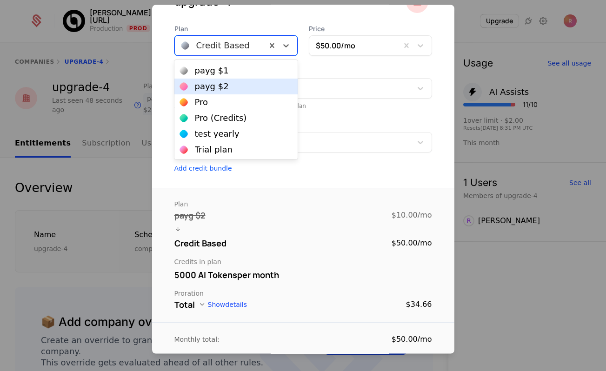 This screenshot has height=371, width=606. What do you see at coordinates (201, 244) in the screenshot?
I see `div: Credit Based` at bounding box center [201, 244].